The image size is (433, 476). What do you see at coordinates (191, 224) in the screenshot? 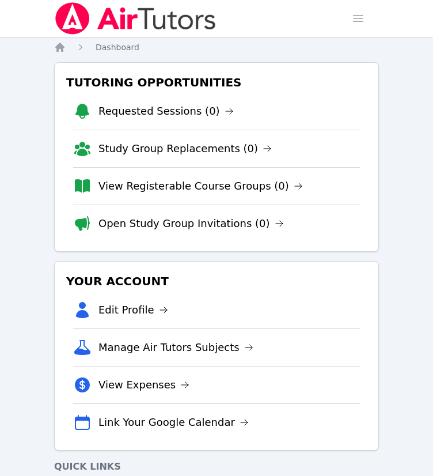
I see `a: Open Study Group Invitations (0)` at bounding box center [191, 224].